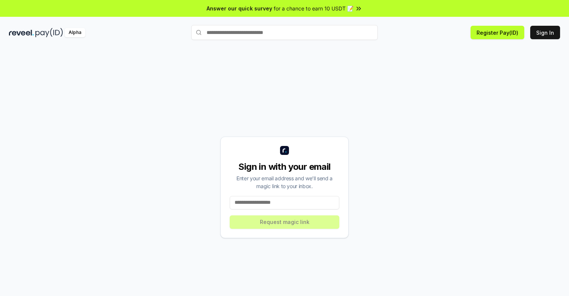 This screenshot has width=569, height=296. What do you see at coordinates (497, 32) in the screenshot?
I see `button: Register Pay(ID)` at bounding box center [497, 32].